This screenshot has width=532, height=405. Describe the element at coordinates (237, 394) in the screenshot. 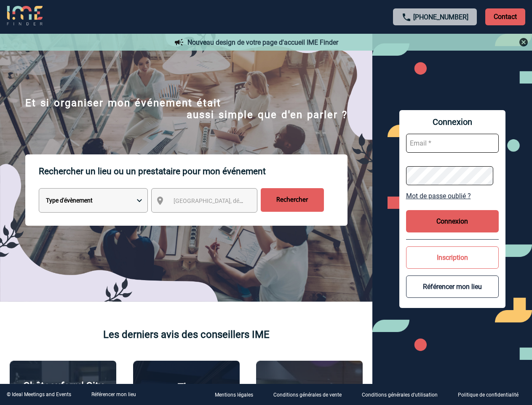

I see `a: Mentions légales` at that location.